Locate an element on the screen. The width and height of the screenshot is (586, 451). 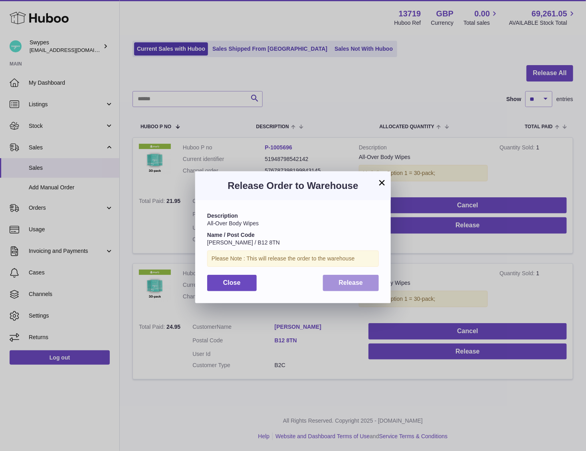
div: Please Note : This will release the order to the warehouse is located at coordinates (293, 258).